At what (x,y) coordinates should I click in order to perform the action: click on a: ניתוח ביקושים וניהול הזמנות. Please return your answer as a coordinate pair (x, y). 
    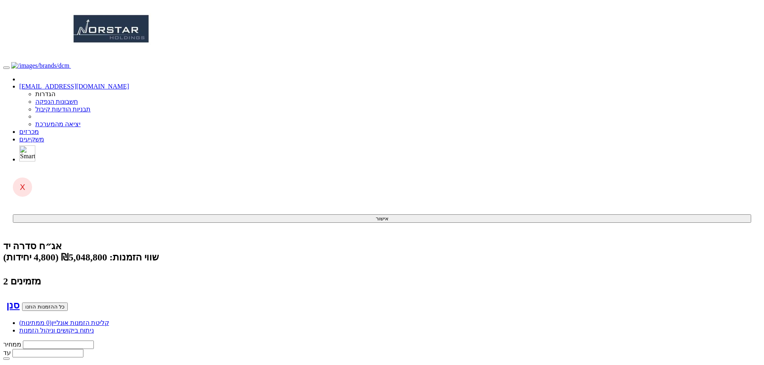
    Looking at the image, I should click on (57, 330).